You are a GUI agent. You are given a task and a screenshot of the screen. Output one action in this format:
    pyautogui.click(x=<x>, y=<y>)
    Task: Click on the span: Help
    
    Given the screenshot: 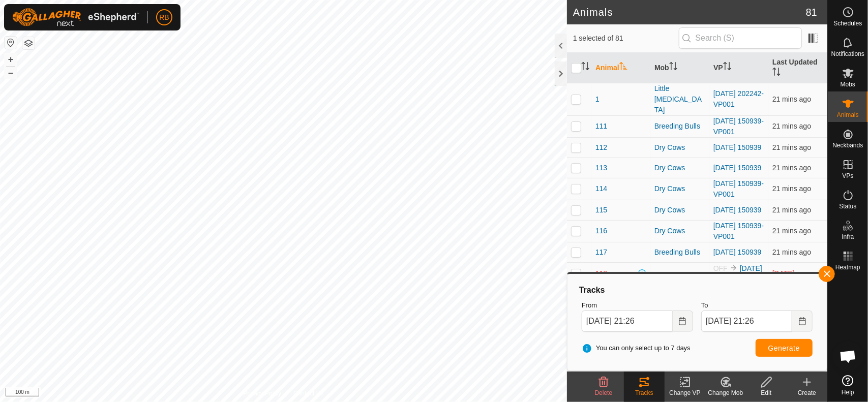 What is the action you would take?
    pyautogui.click(x=847, y=392)
    